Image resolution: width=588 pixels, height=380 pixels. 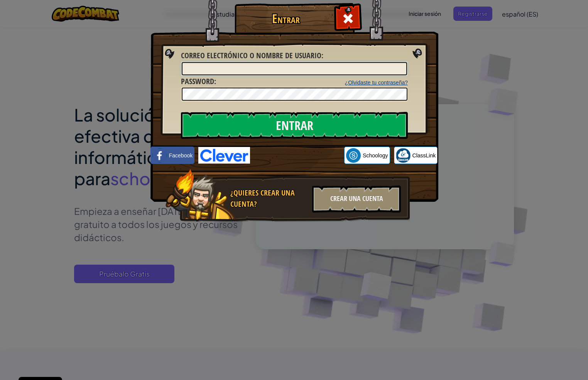 I want to click on img: clever-logo-blue.png, so click(x=224, y=155).